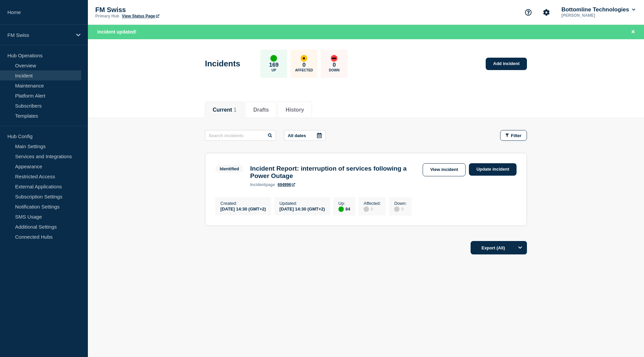 This screenshot has height=357, width=644. I want to click on span: incident, so click(258, 185).